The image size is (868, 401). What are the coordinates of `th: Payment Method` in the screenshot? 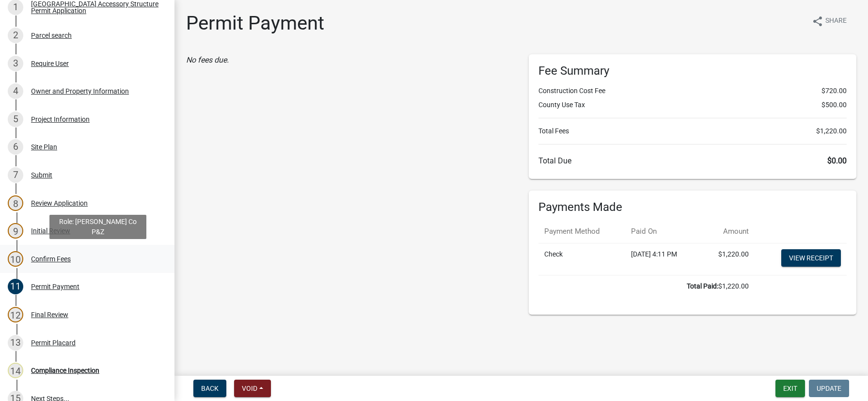 It's located at (582, 231).